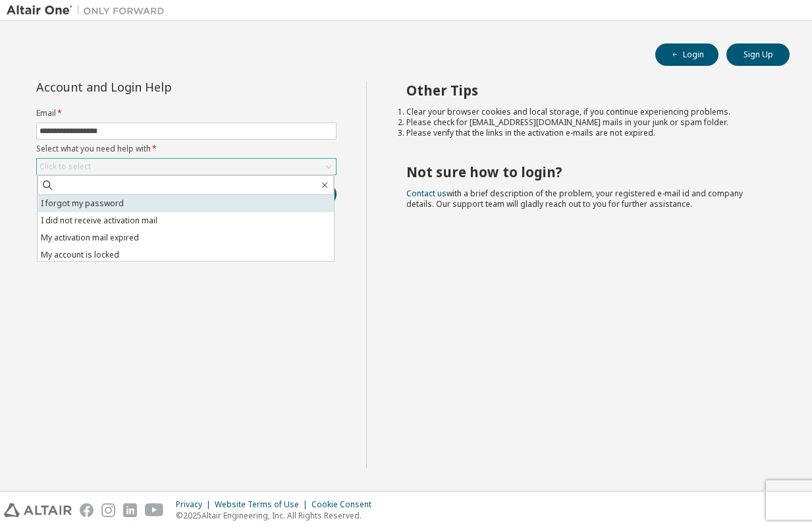 The width and height of the screenshot is (812, 529). What do you see at coordinates (586, 112) in the screenshot?
I see `li: Clear your browser cookies and local storage, if you continue experiencing problems.` at bounding box center [586, 112].